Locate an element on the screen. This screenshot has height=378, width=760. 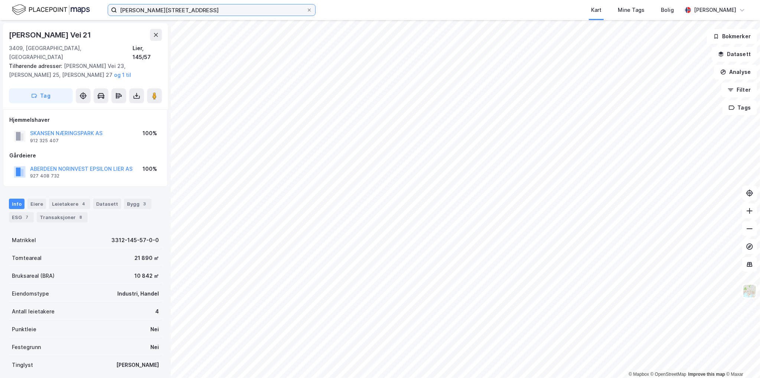
div: Bruksareal (BRA) is located at coordinates (33, 276).